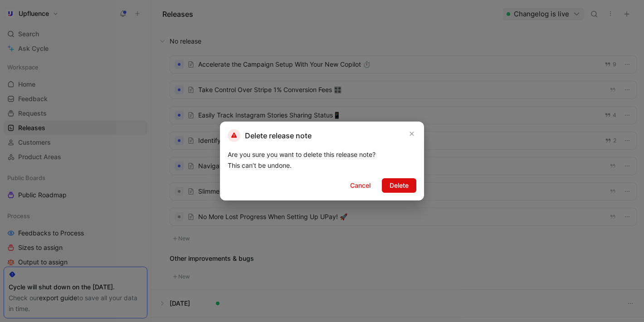  I want to click on button: Delete, so click(400, 185).